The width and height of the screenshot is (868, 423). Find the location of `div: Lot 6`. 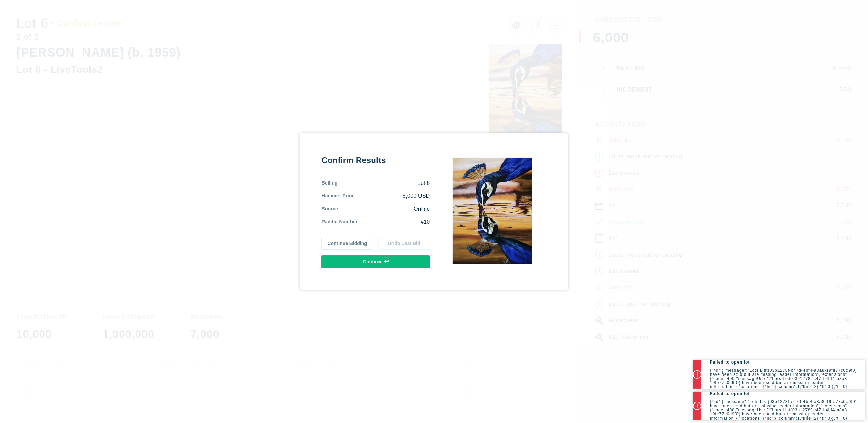

div: Lot 6 is located at coordinates (384, 183).